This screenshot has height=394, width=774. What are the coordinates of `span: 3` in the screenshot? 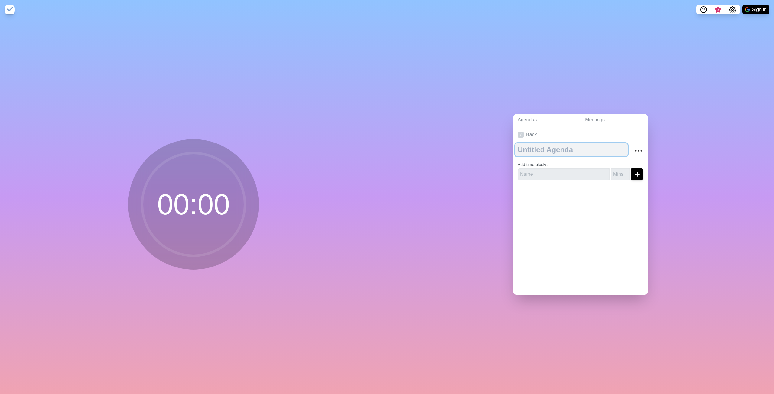 It's located at (718, 10).